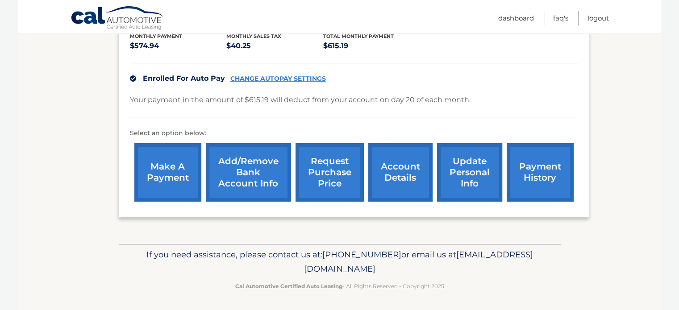 This screenshot has height=310, width=679. I want to click on span: Enrolled For Auto Pay, so click(184, 78).